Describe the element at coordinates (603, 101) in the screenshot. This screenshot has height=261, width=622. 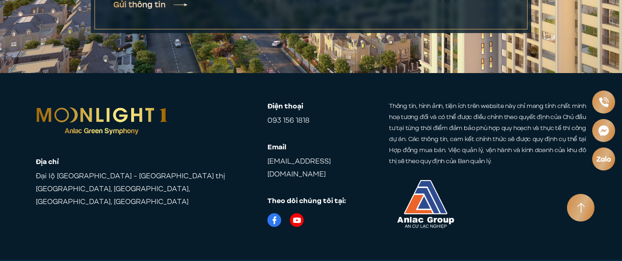
I see `img: Phone icon` at that location.